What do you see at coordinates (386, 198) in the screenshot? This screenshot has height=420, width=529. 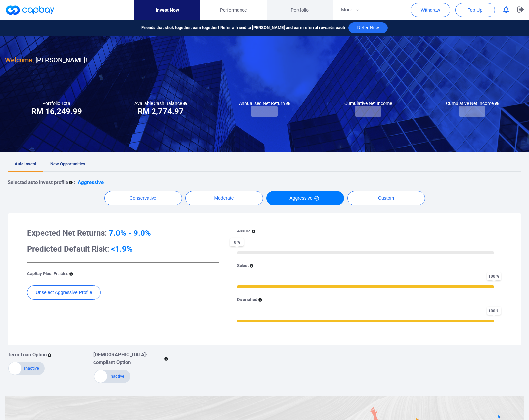 I see `button: Custom` at bounding box center [386, 198].